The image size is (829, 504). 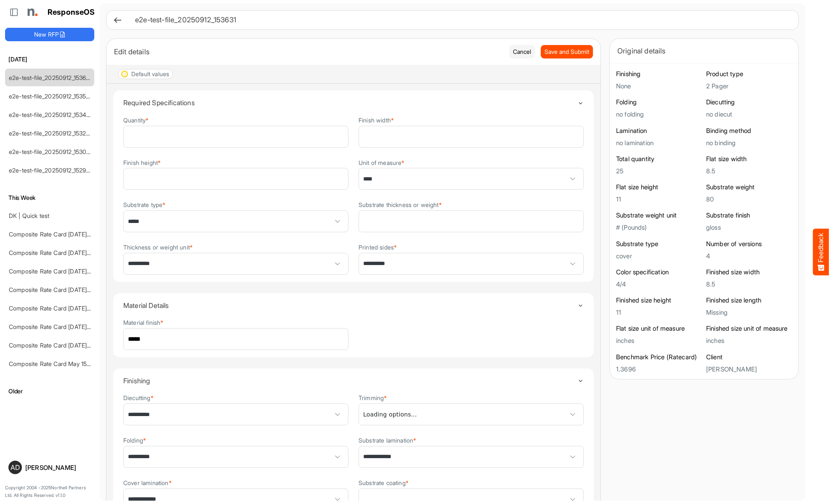 I want to click on h4: Required Specifications, so click(x=350, y=103).